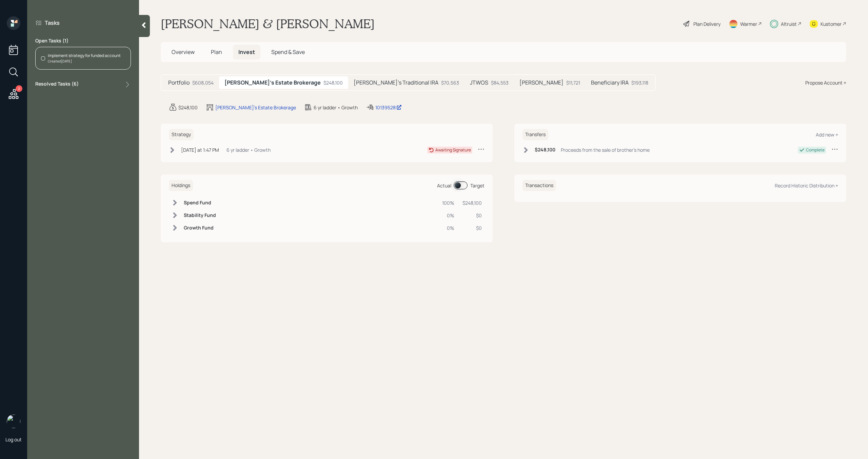 The height and width of the screenshot is (459, 868). Describe the element at coordinates (749, 23) in the screenshot. I see `div: Warmer` at that location.